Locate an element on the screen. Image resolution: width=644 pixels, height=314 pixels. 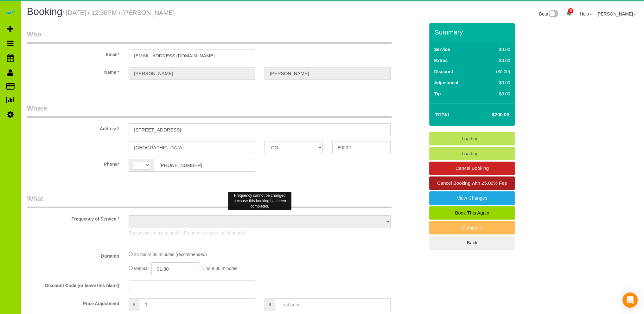
label: Extras is located at coordinates (441, 60).